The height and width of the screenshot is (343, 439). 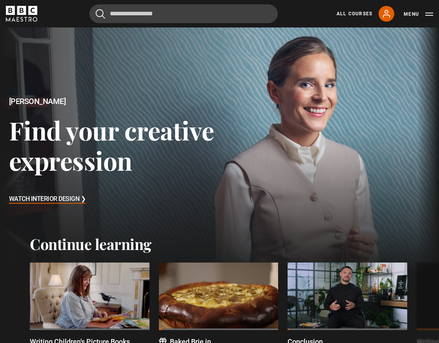 I want to click on h2: Continue learning, so click(x=219, y=244).